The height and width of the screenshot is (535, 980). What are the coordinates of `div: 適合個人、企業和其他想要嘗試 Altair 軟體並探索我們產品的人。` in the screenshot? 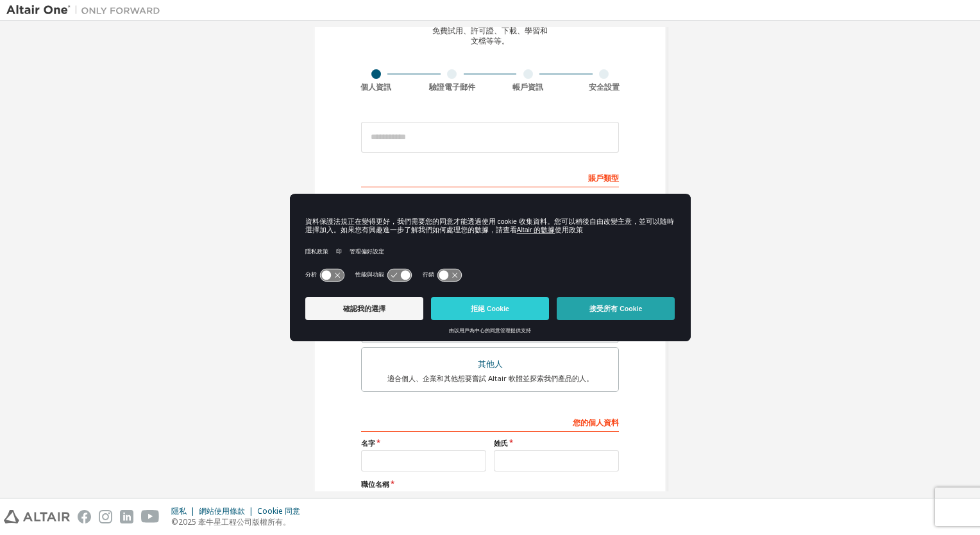 It's located at (490, 379).